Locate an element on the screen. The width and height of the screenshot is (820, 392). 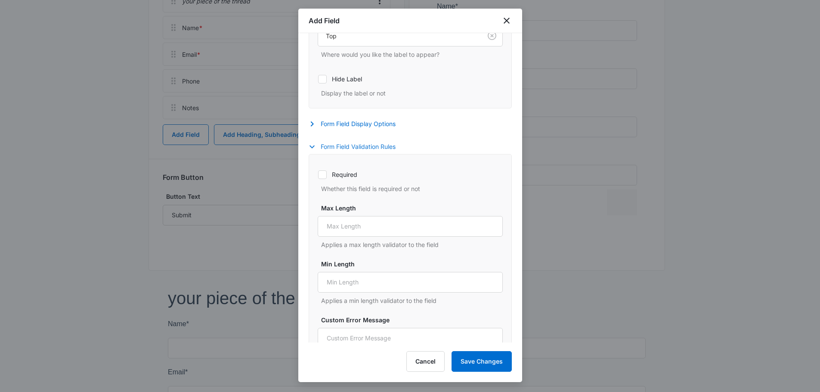
input: Max Length is located at coordinates (410, 226).